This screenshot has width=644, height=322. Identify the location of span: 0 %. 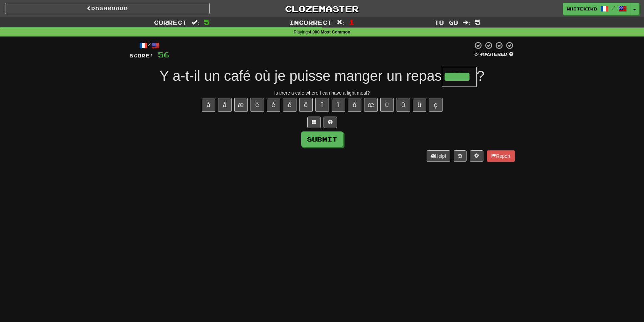
(477, 54).